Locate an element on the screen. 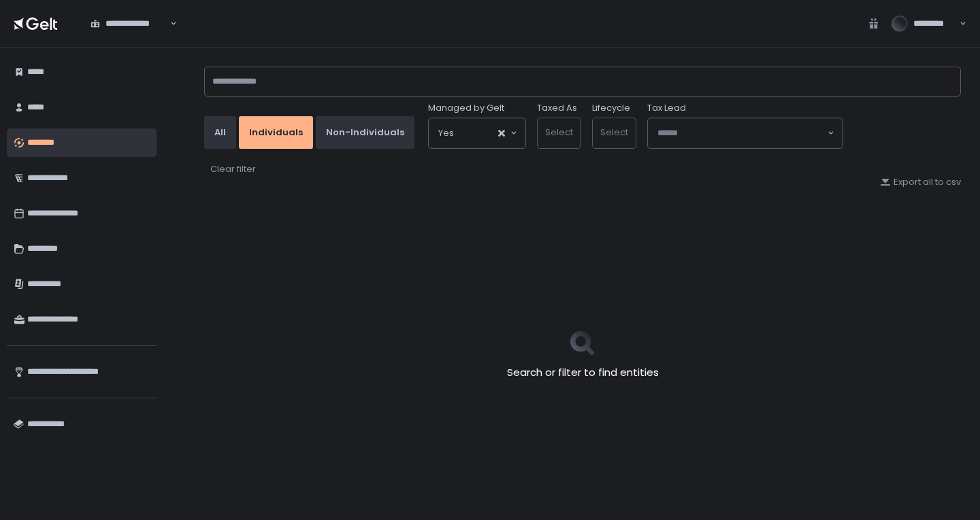 This screenshot has height=520, width=980. span: Managed by Gelt is located at coordinates (466, 108).